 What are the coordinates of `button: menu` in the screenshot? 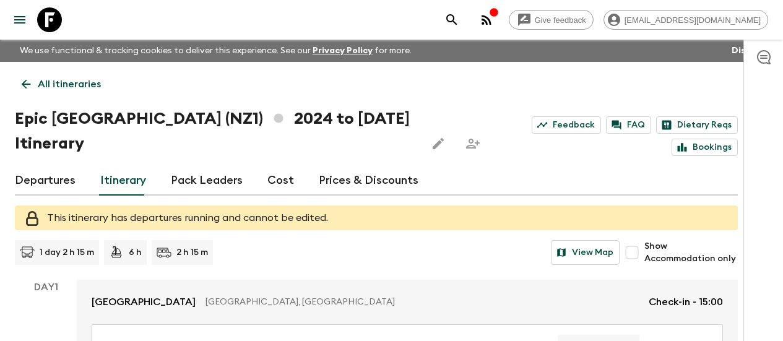 It's located at (20, 20).